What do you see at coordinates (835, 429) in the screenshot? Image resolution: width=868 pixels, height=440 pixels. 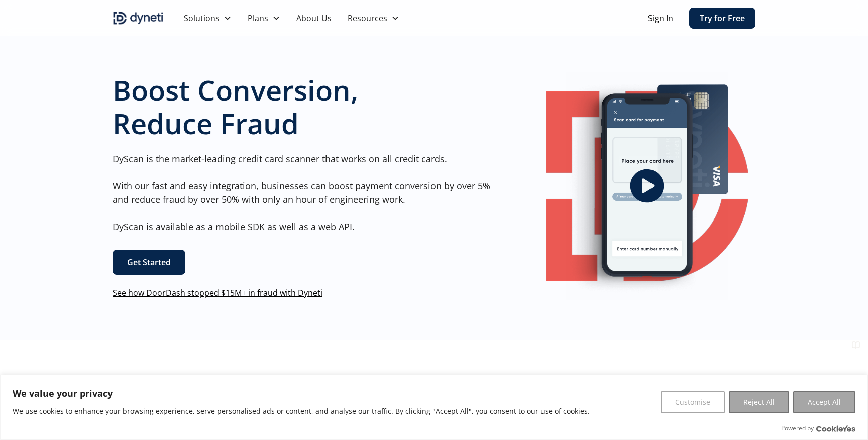 I see `a: Visit CookieYes website` at bounding box center [835, 429].